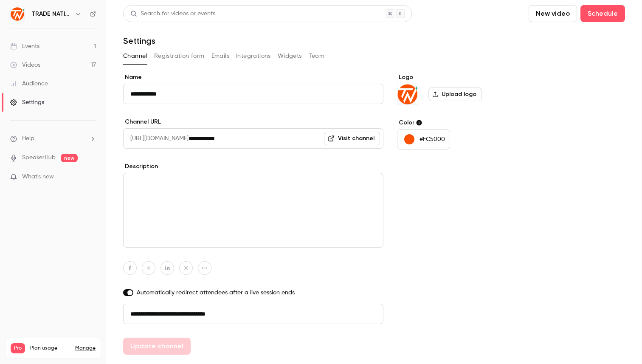 The width and height of the screenshot is (642, 364). What do you see at coordinates (179, 56) in the screenshot?
I see `button: Registration form` at bounding box center [179, 56].